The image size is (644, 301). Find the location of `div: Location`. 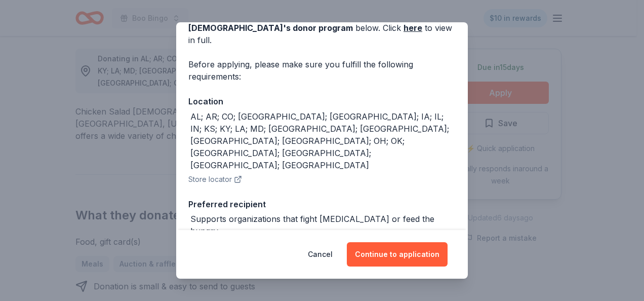

div: Location is located at coordinates (322, 101).